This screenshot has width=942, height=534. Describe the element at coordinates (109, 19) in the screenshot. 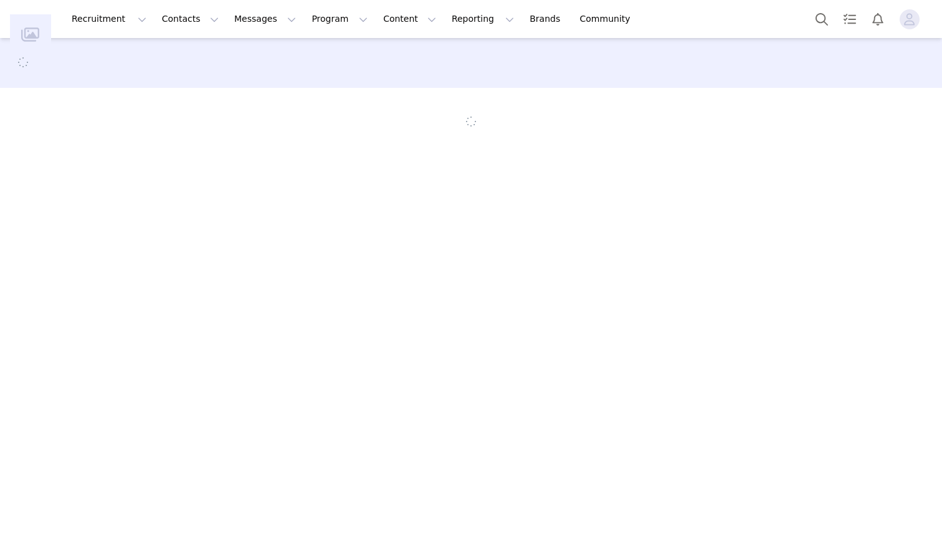

I see `button: Recruitment` at that location.